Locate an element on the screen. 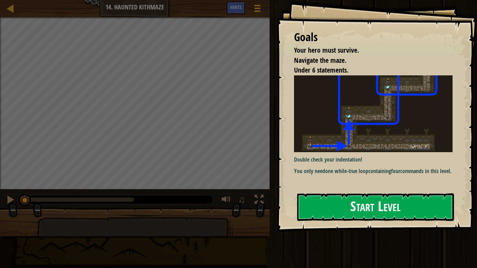 This screenshot has width=477, height=268. button: Adjust volume is located at coordinates (226, 200).